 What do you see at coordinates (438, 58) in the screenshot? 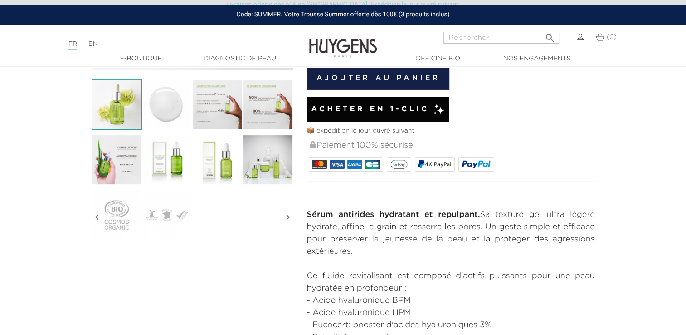
I see `a: Officine Bio` at bounding box center [438, 58].